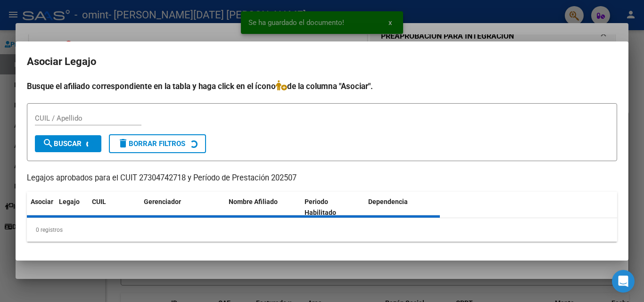 Image resolution: width=644 pixels, height=302 pixels. Describe the element at coordinates (322, 86) in the screenshot. I see `h4: Busque el afiliado correspondiente en la tabla y haga click en el ícono de la columna "Asociar".` at that location.